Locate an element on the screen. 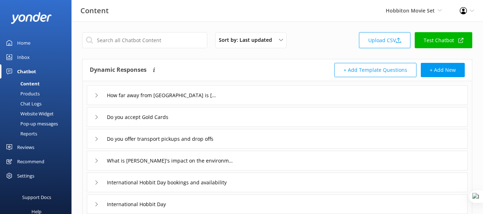 Image resolution: width=483 pixels, height=214 pixels. div: Reports is located at coordinates (21, 134).